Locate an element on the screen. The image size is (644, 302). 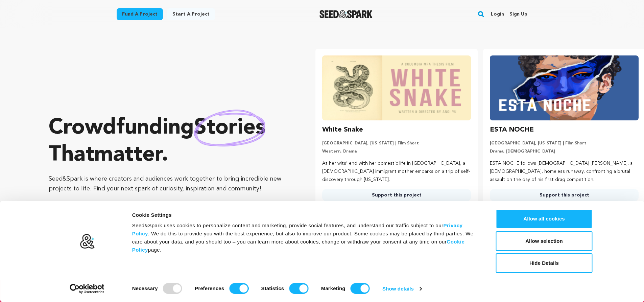
strong: Statistics is located at coordinates (273, 288).